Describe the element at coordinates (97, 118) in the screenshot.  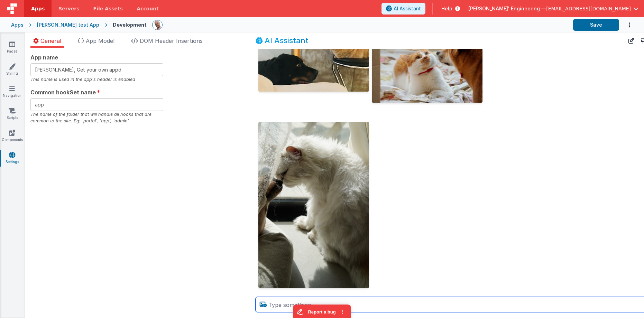
I see `div: The name of the folder that will handle all hooks that are common to the site. Eg: 'portal', 'app...` at that location.